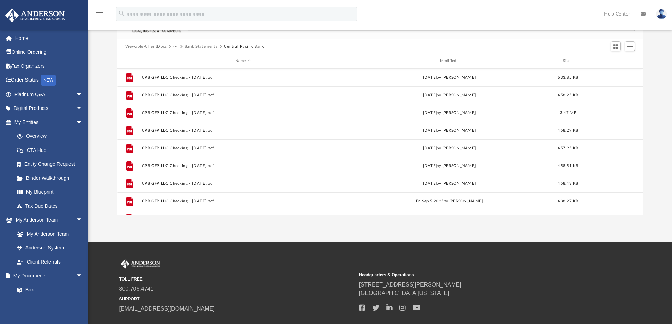  What do you see at coordinates (122, 13) in the screenshot?
I see `i: search` at bounding box center [122, 13].